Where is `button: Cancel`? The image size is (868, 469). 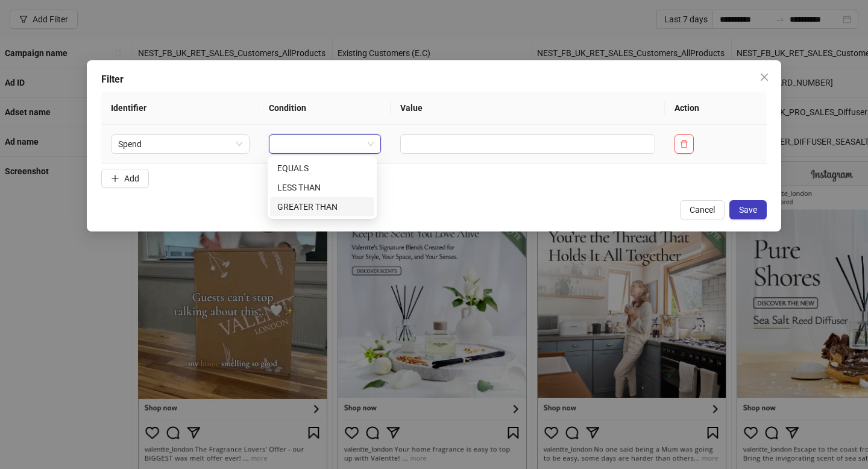
button: Cancel is located at coordinates (702, 210).